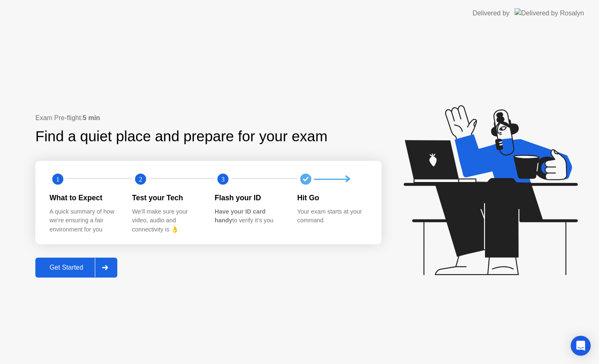 This screenshot has height=364, width=599. Describe the element at coordinates (240, 216) in the screenshot. I see `b: Have your ID card handy` at that location.